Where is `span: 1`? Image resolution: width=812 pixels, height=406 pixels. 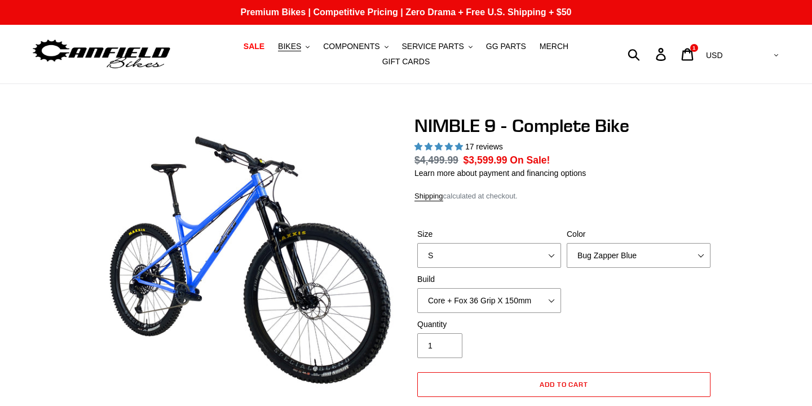 span: 1 is located at coordinates (693, 48).